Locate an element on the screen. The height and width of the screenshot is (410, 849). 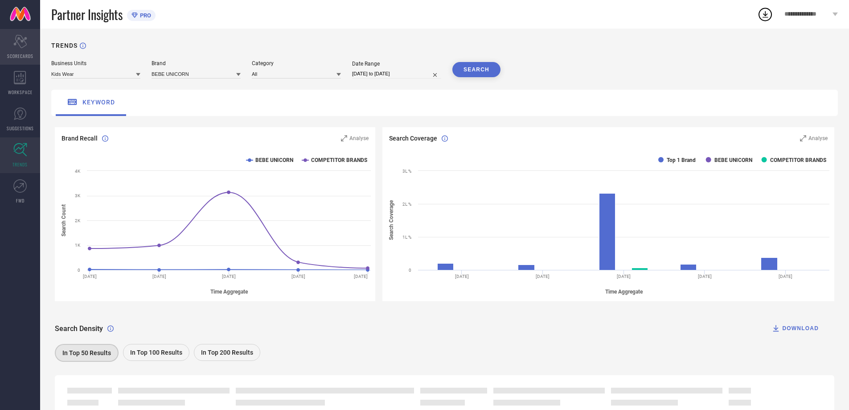
span: In Top 50 Results is located at coordinates (87, 353).